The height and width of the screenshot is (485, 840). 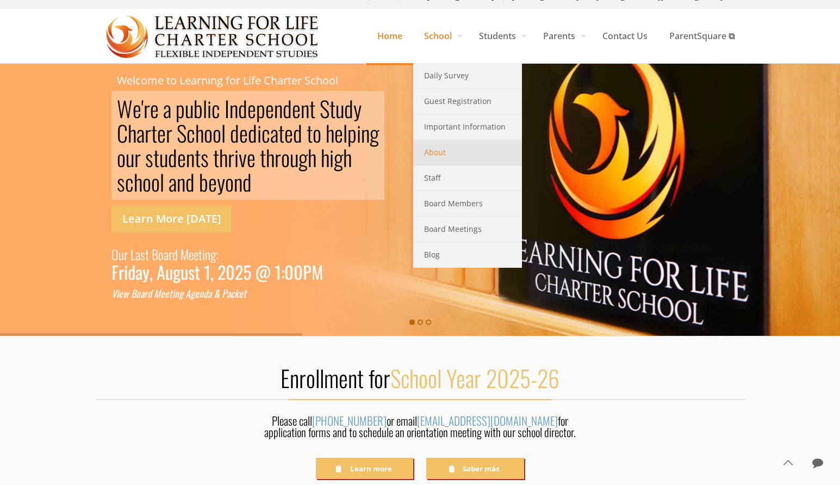 I want to click on div: y, so click(x=357, y=108).